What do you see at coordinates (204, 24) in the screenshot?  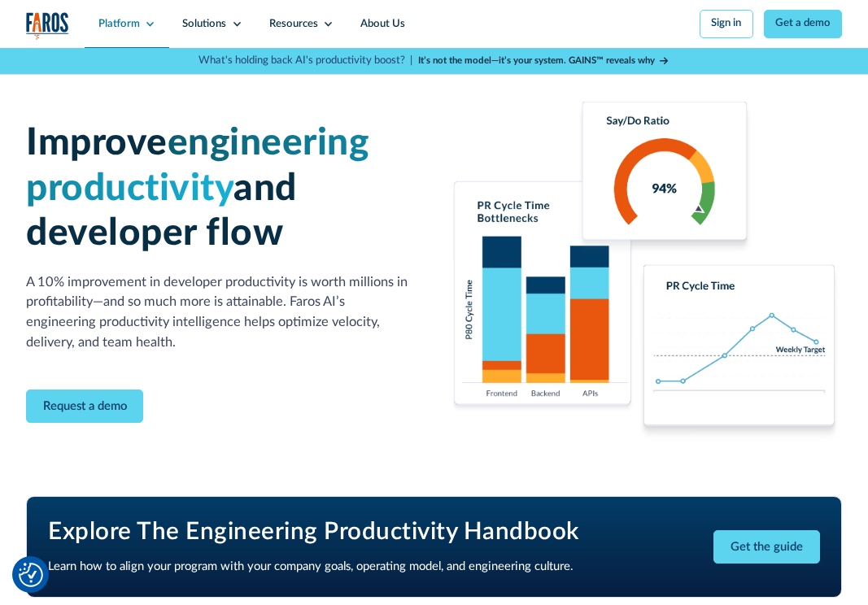 I see `div: Solutions` at bounding box center [204, 24].